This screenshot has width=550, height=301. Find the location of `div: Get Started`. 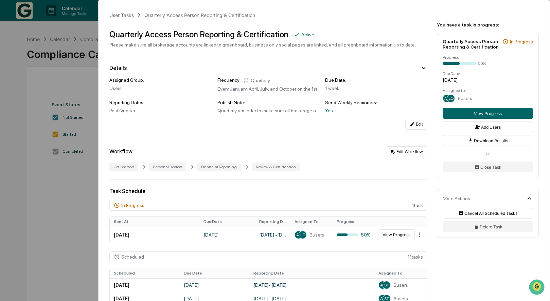

div: Get Started is located at coordinates (124, 167).